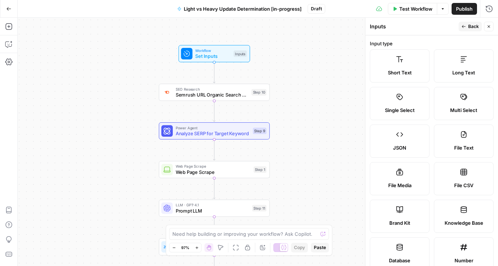 The width and height of the screenshot is (498, 266). I want to click on button: Test Workflow, so click(412, 9).